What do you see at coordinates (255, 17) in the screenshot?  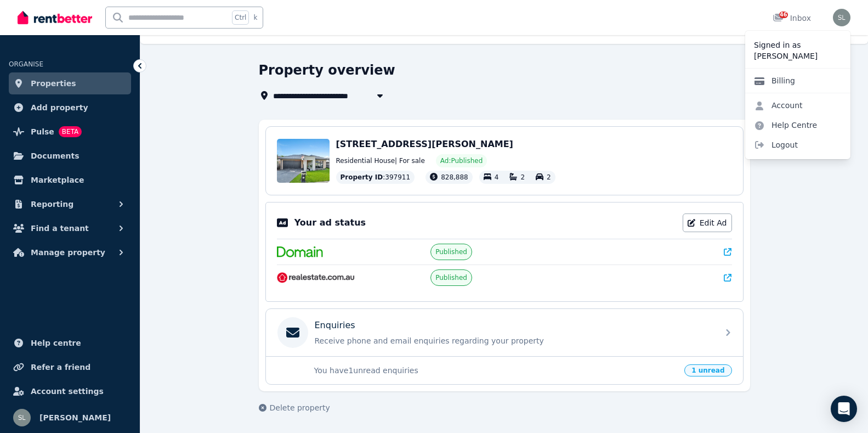 I see `span: k` at bounding box center [255, 17].